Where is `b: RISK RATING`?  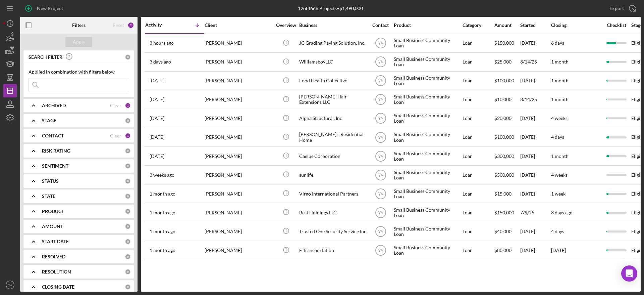
b: RISK RATING is located at coordinates (56, 151).